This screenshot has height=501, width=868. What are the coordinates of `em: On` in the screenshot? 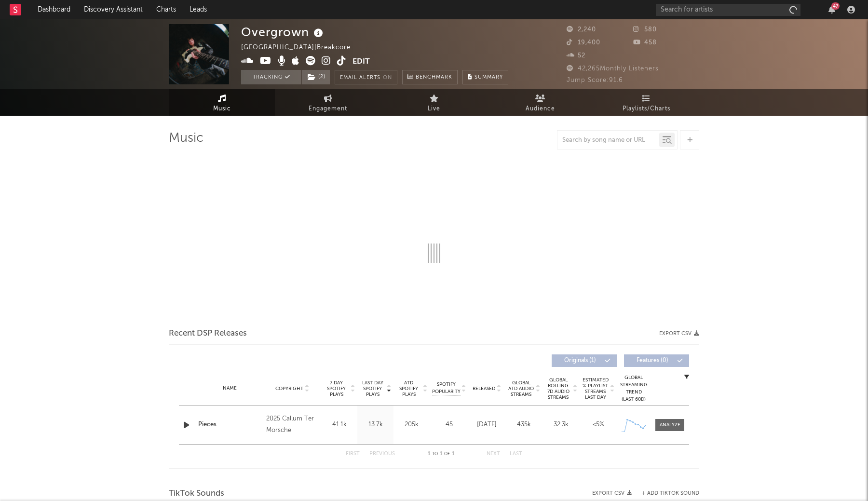 It's located at (387, 78).